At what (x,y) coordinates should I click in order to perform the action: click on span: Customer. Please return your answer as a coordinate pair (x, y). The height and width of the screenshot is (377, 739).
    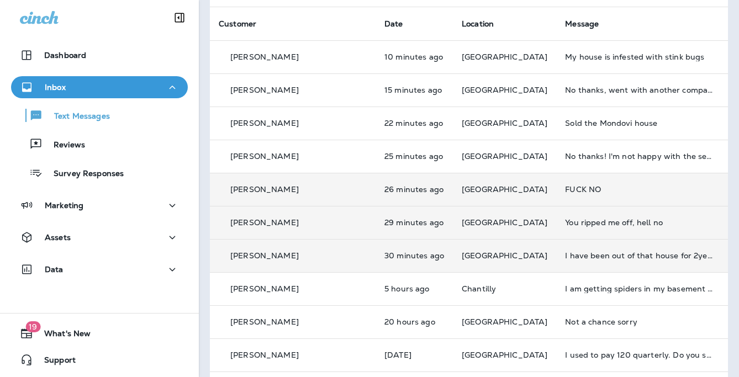
    Looking at the image, I should click on (237, 24).